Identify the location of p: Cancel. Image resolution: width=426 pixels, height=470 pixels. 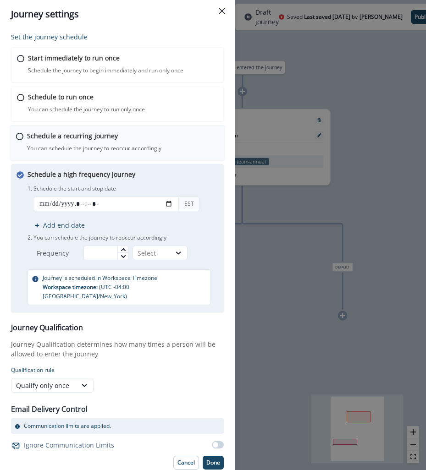
(186, 463).